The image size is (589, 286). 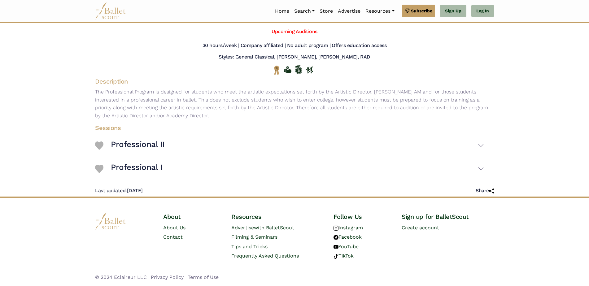 I want to click on a: Log In, so click(x=482, y=11).